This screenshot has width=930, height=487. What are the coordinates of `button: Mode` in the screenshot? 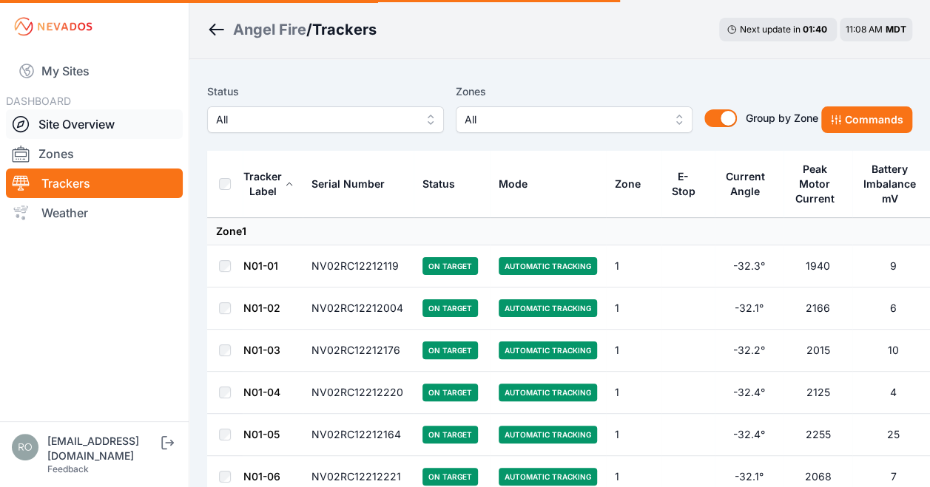 It's located at (518, 184).